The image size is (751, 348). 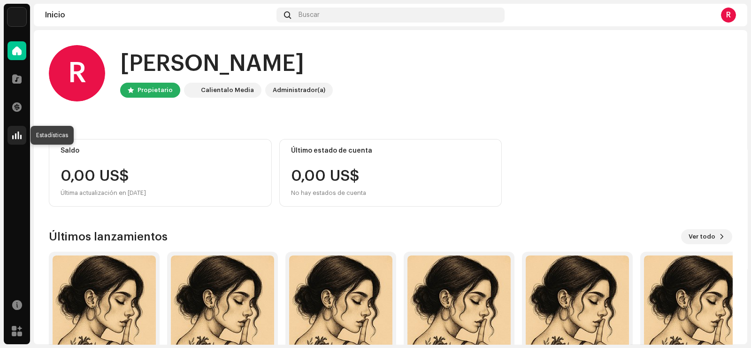 I want to click on re-o-card-value: Saldo, so click(x=160, y=173).